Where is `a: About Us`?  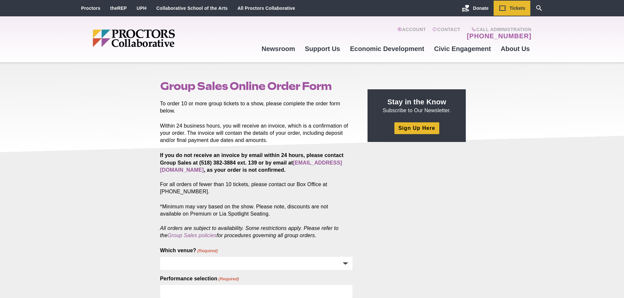 a: About Us is located at coordinates (515, 49).